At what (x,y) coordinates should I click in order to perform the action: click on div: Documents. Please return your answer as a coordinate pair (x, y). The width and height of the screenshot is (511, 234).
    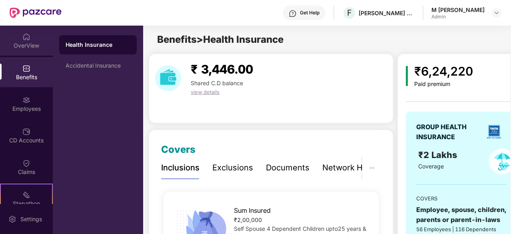
    Looking at the image, I should click on (287, 167).